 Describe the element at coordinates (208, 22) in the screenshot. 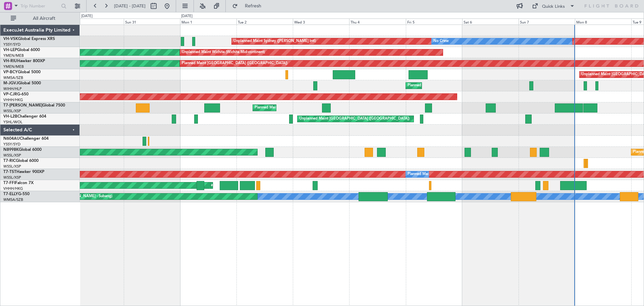

I see `div: Mon 1` at that location.